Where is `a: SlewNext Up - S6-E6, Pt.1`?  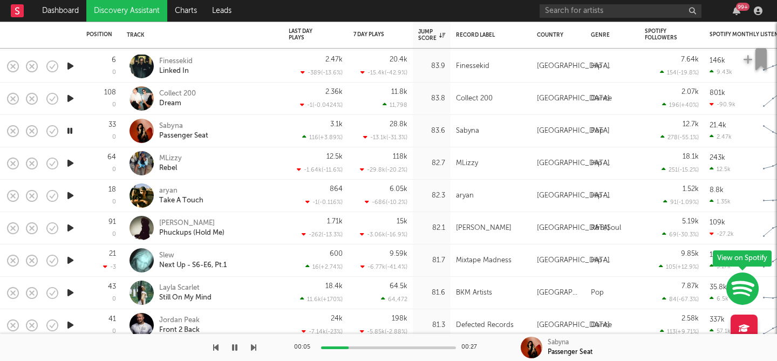
a: SlewNext Up - S6-E6, Pt.1 is located at coordinates (193, 261).